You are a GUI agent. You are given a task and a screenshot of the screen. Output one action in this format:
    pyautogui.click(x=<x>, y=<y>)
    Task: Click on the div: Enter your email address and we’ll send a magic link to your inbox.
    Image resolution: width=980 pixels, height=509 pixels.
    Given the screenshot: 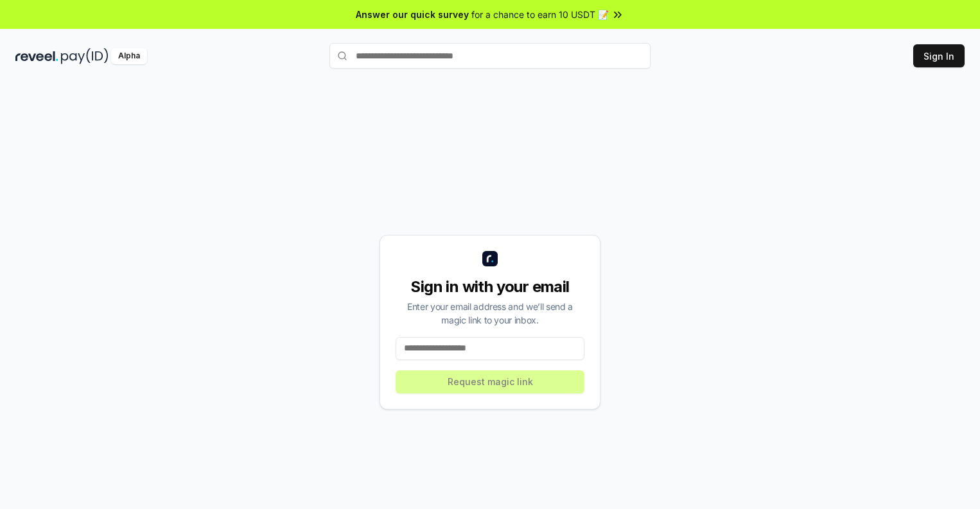 What is the action you would take?
    pyautogui.click(x=490, y=313)
    